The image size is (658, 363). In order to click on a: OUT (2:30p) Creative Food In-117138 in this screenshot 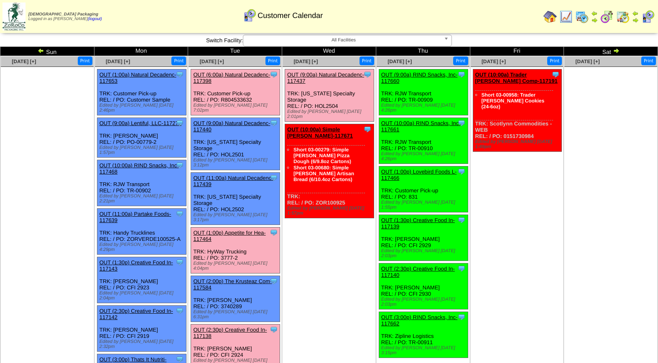, I will do `click(230, 333)`.